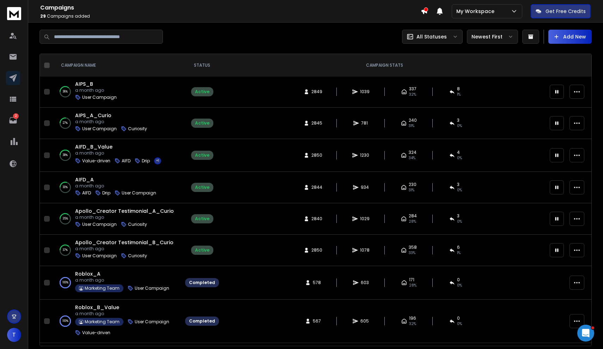 This screenshot has width=603, height=349. Describe the element at coordinates (413, 285) in the screenshot. I see `span: 28 %` at that location.